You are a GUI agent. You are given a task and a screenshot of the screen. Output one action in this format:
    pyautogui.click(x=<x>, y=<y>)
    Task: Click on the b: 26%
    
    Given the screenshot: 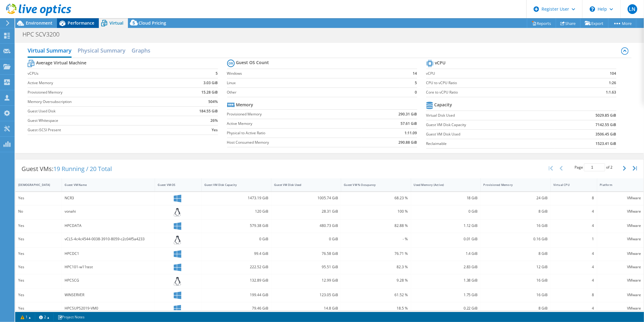 What is the action you would take?
    pyautogui.click(x=215, y=121)
    